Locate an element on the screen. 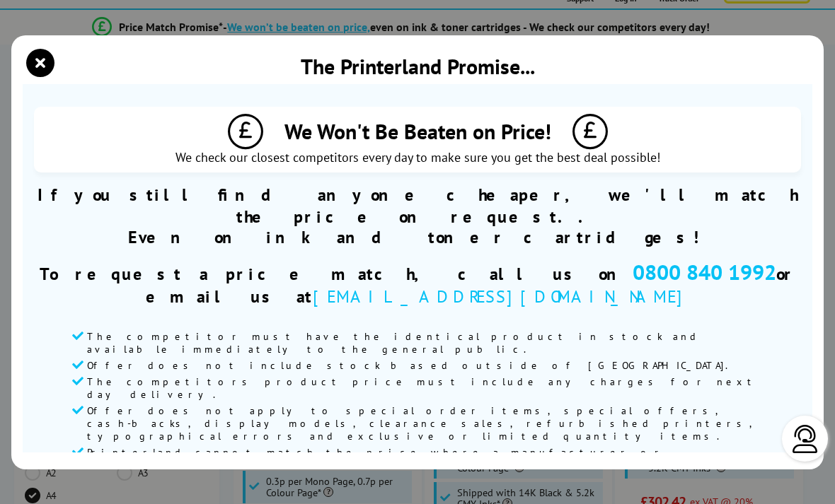 The image size is (835, 504). p: Even on ink and toner cartridges! is located at coordinates (418, 237).